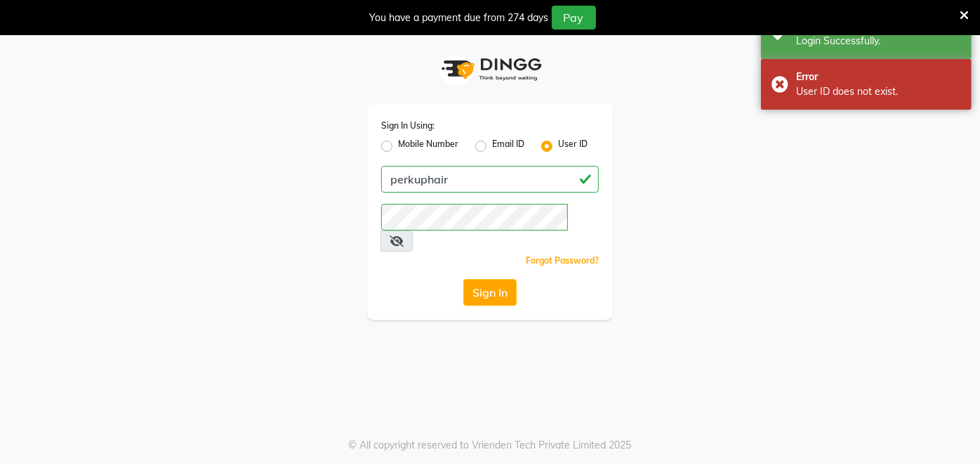 This screenshot has height=464, width=980. I want to click on label: User ID, so click(573, 146).